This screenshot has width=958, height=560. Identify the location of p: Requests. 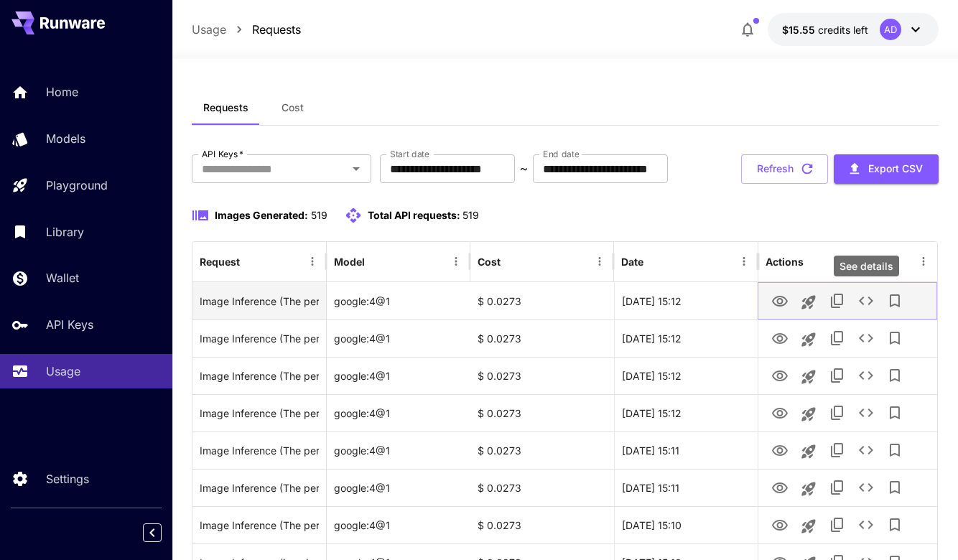
(277, 29).